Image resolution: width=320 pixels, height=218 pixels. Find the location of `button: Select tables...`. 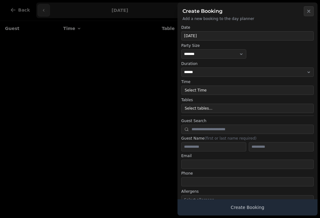

button: Select tables... is located at coordinates (248, 108).